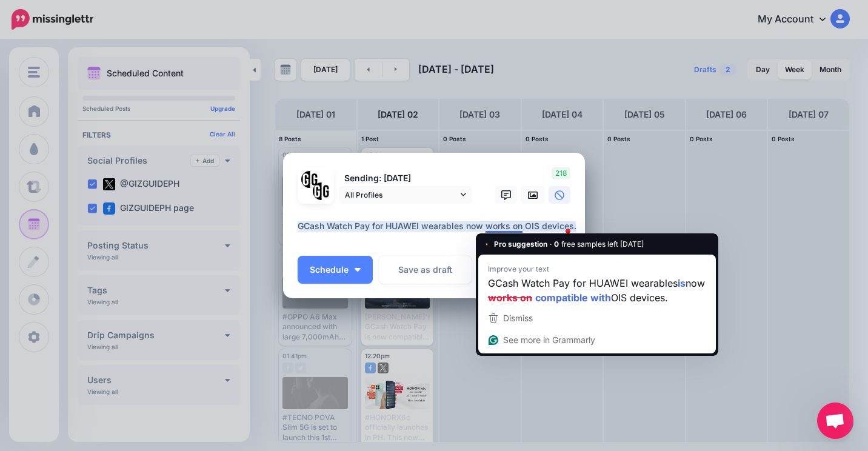 This screenshot has width=868, height=451. I want to click on a: All Profiles, so click(406, 194).